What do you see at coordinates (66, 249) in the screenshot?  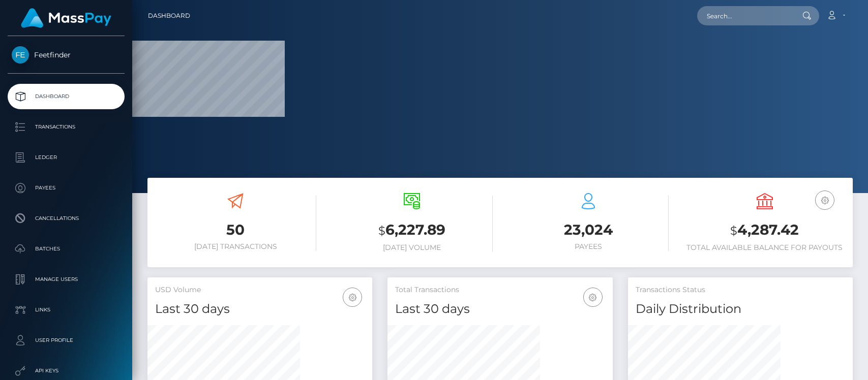 I see `p: Batches` at bounding box center [66, 249].